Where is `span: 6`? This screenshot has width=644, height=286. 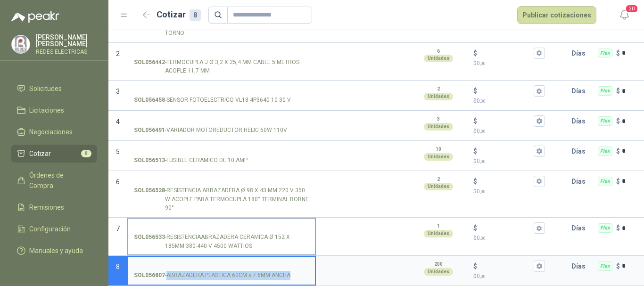 span: 6 is located at coordinates (118, 182).